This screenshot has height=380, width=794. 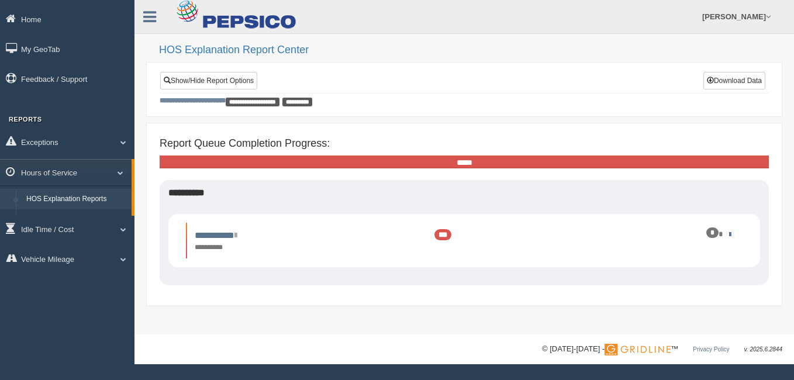 What do you see at coordinates (735, 81) in the screenshot?
I see `button: Download Data` at bounding box center [735, 81].